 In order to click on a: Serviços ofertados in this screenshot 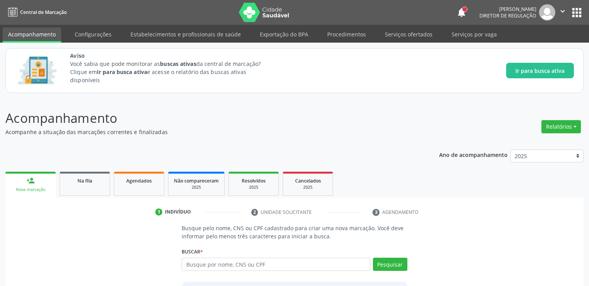, I will do `click(408, 34)`.